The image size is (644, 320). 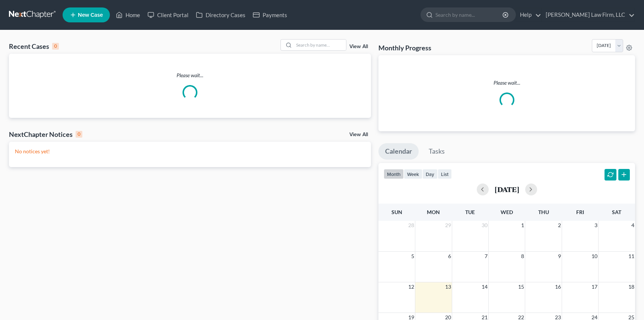 I want to click on span: 18, so click(x=632, y=287).